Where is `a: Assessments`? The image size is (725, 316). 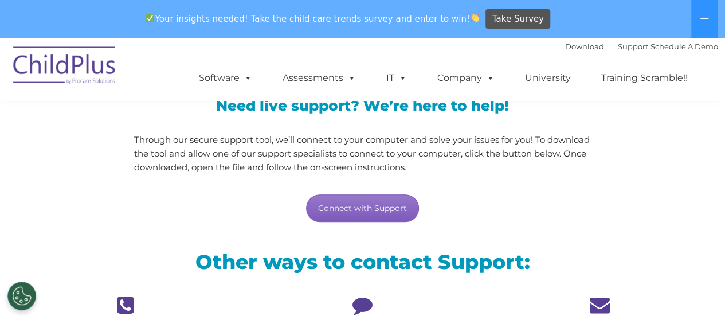 a: Assessments is located at coordinates (319, 78).